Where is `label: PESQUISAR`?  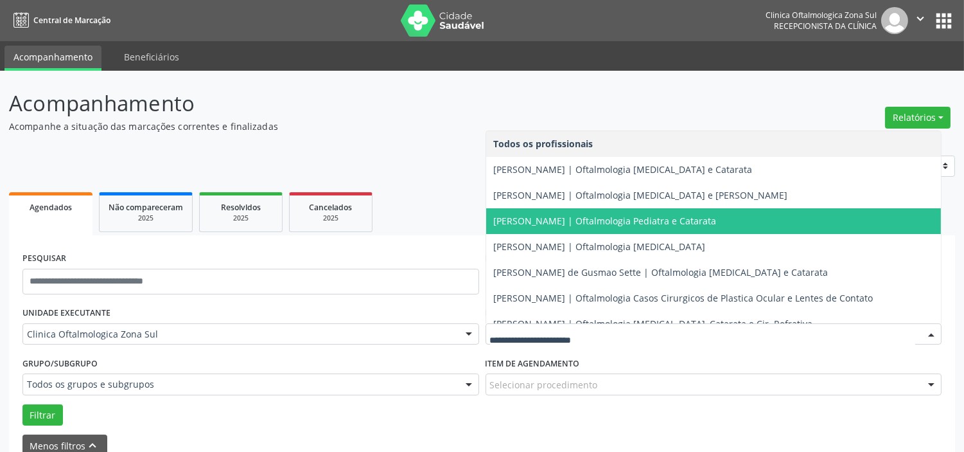
label: PESQUISAR is located at coordinates (44, 258).